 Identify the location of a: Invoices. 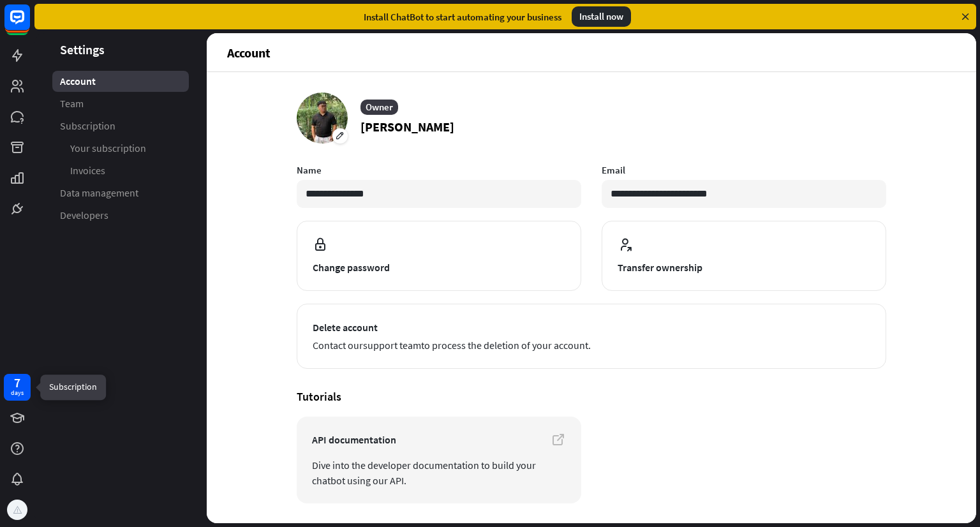
(121, 171).